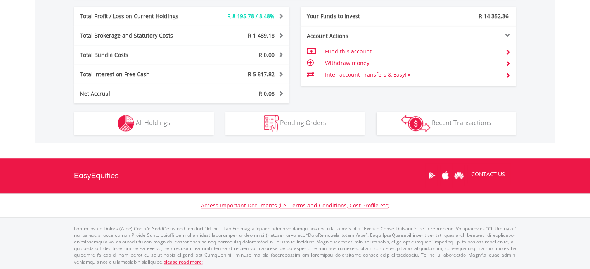 This screenshot has height=269, width=590. Describe the element at coordinates (137, 94) in the screenshot. I see `div: Net Accrual` at that location.